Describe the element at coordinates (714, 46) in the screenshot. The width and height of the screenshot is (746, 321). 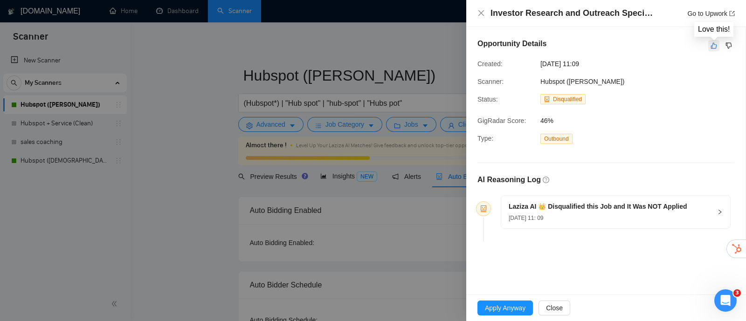
I see `button: like` at that location.